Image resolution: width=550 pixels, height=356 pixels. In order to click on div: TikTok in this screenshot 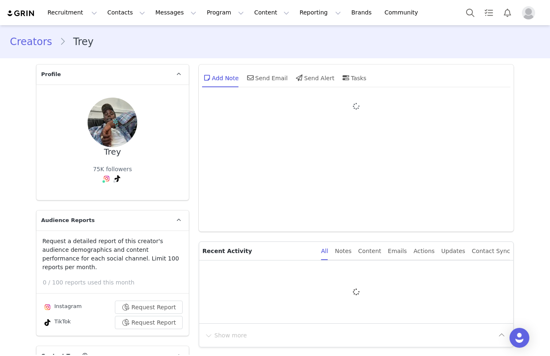, I will do `click(57, 323)`.